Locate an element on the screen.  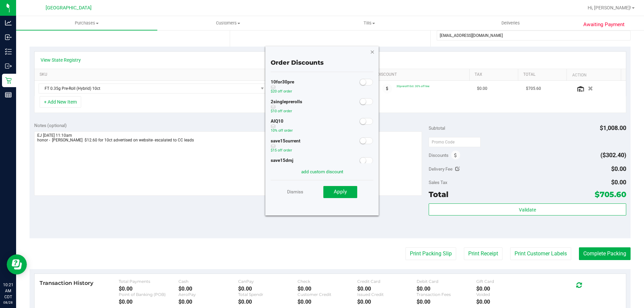
a: Discount is located at coordinates (422, 75).